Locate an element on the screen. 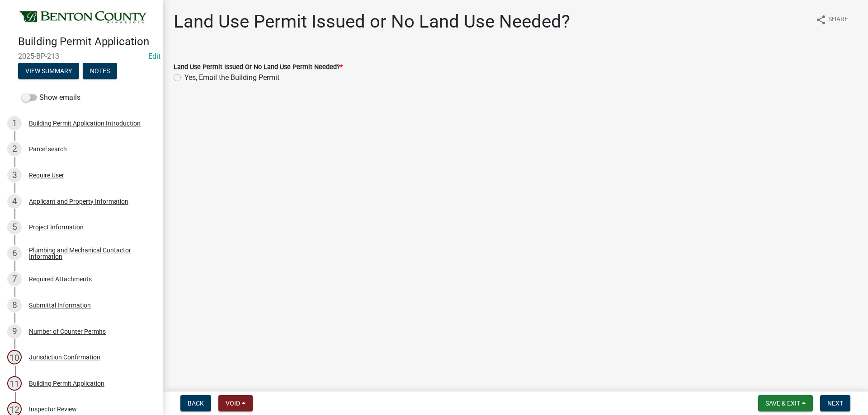 Image resolution: width=868 pixels, height=415 pixels. div: Parcel search is located at coordinates (48, 149).